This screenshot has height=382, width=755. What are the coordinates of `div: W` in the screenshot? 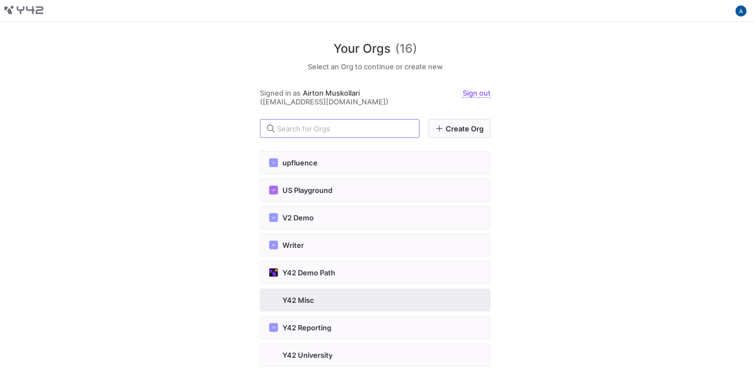 It's located at (274, 245).